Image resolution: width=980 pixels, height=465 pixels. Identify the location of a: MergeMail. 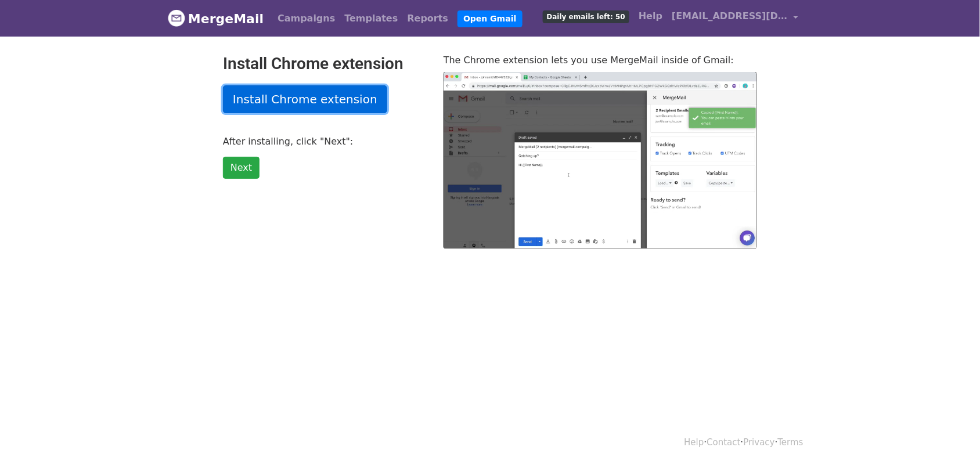
(215, 18).